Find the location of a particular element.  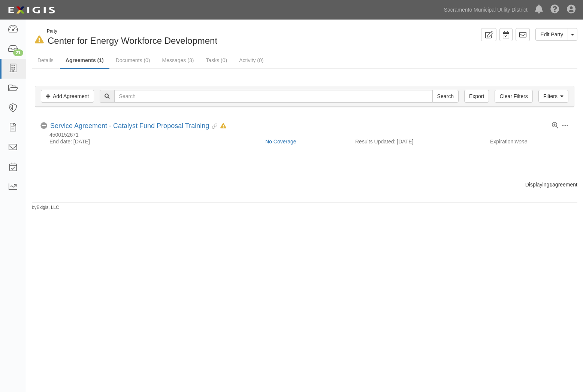

i: No Coverage is located at coordinates (44, 126).